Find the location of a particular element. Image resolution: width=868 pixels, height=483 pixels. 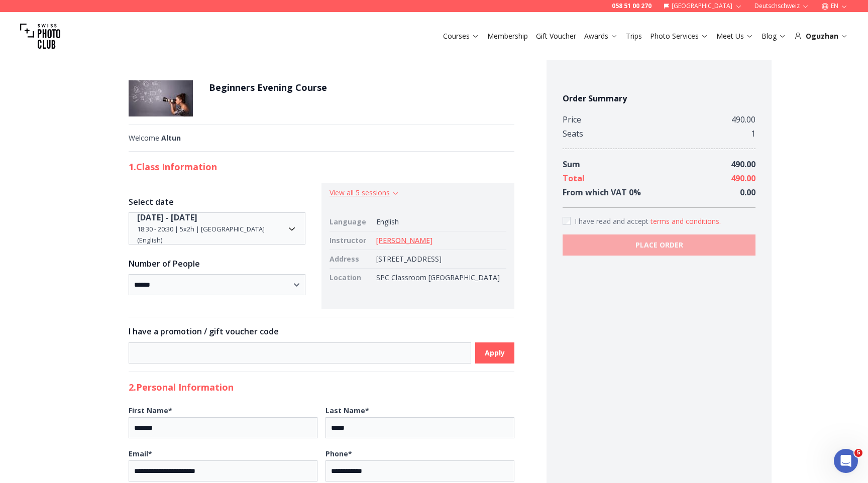

button: Photo Services is located at coordinates (679, 36).